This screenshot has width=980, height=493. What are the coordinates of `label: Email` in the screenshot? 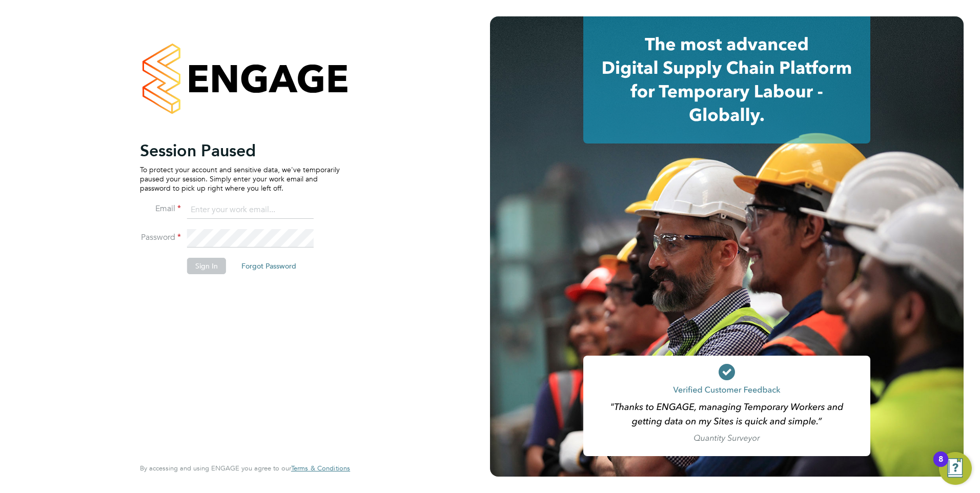 It's located at (161, 209).